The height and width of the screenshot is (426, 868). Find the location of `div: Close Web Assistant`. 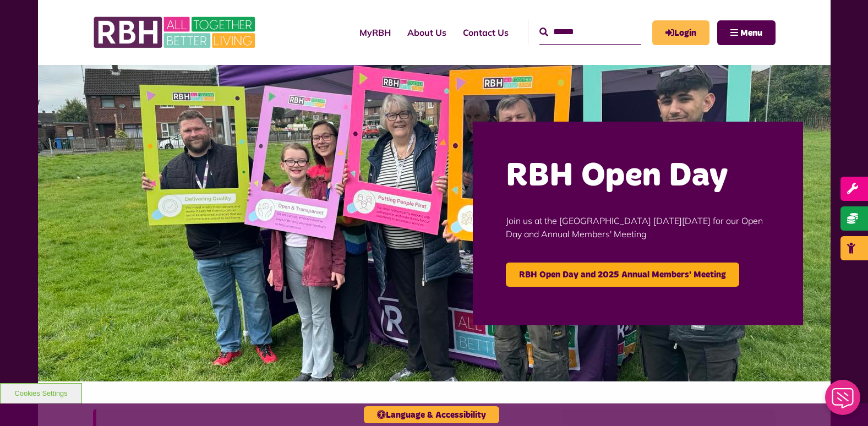

div: Close Web Assistant is located at coordinates (24, 21).